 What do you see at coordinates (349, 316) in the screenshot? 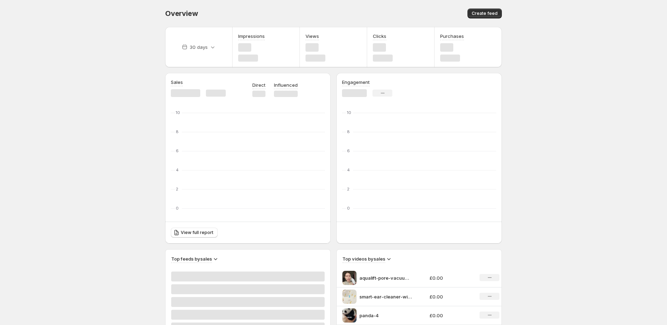
I see `img: panda-4` at bounding box center [349, 316].